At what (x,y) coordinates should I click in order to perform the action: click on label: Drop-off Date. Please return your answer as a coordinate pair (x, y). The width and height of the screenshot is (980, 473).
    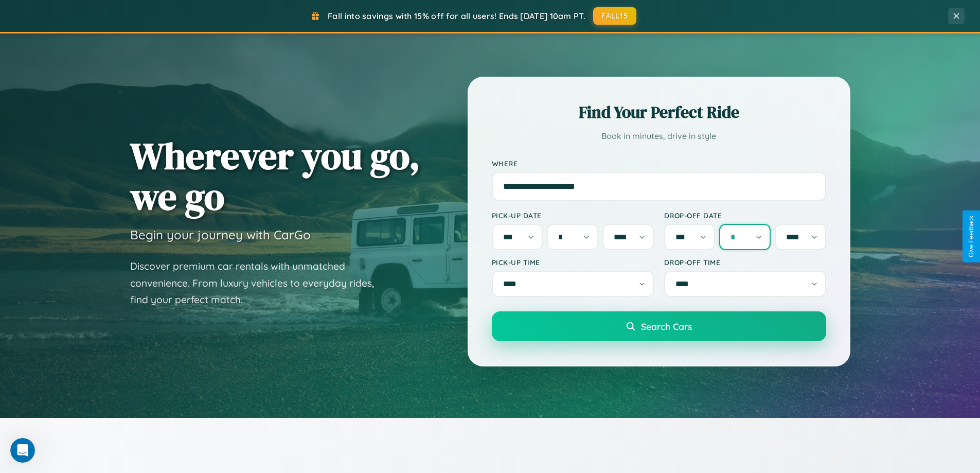
    Looking at the image, I should click on (745, 215).